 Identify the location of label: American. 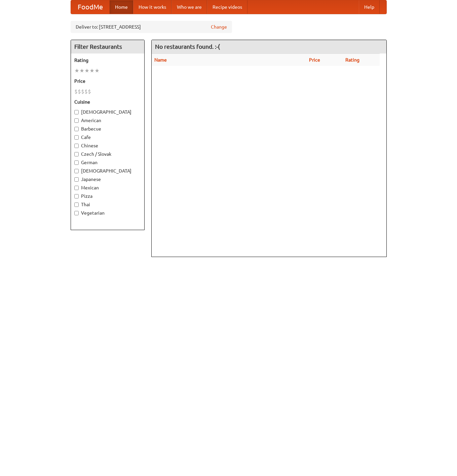
(108, 120).